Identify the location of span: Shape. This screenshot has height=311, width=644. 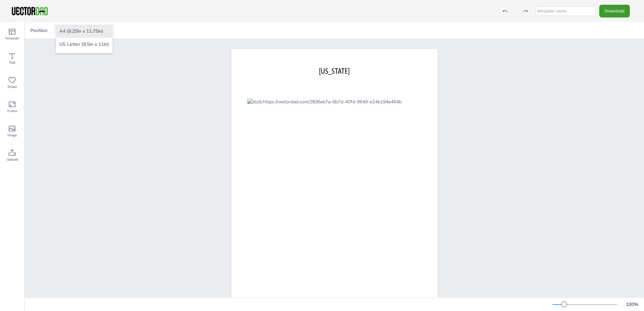
(12, 87).